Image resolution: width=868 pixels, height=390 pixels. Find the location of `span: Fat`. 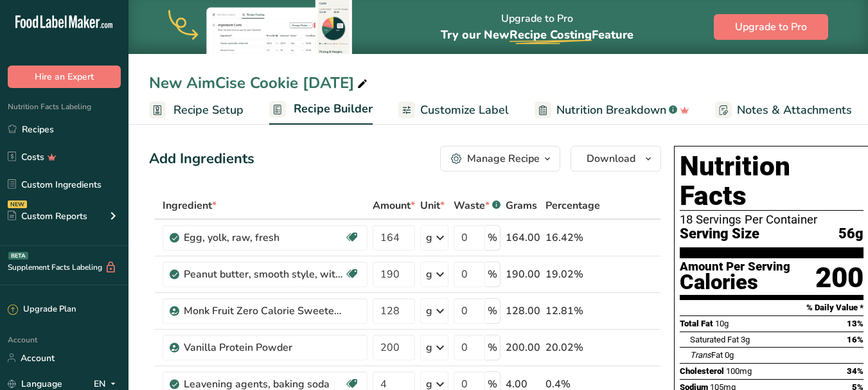

span: Fat is located at coordinates (706, 354).